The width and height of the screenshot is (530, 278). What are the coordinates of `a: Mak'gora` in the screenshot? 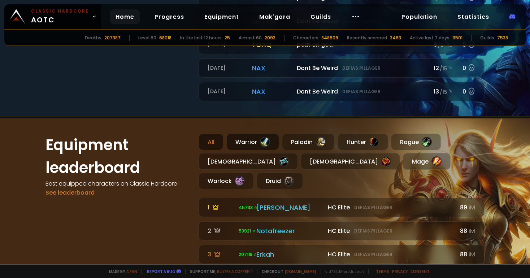 It's located at (275, 17).